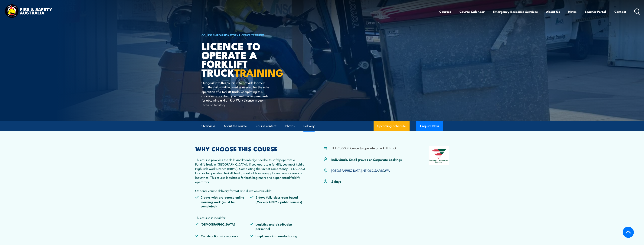 This screenshot has width=644, height=248. Describe the element at coordinates (278, 226) in the screenshot. I see `li: Logistics and distribution personnel` at that location.